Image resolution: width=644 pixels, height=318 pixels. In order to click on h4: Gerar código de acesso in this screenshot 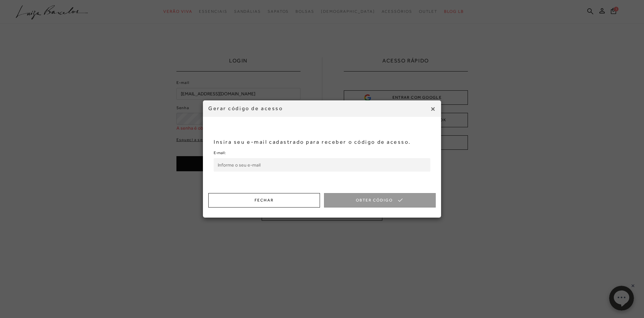, I will do `click(322, 108)`.